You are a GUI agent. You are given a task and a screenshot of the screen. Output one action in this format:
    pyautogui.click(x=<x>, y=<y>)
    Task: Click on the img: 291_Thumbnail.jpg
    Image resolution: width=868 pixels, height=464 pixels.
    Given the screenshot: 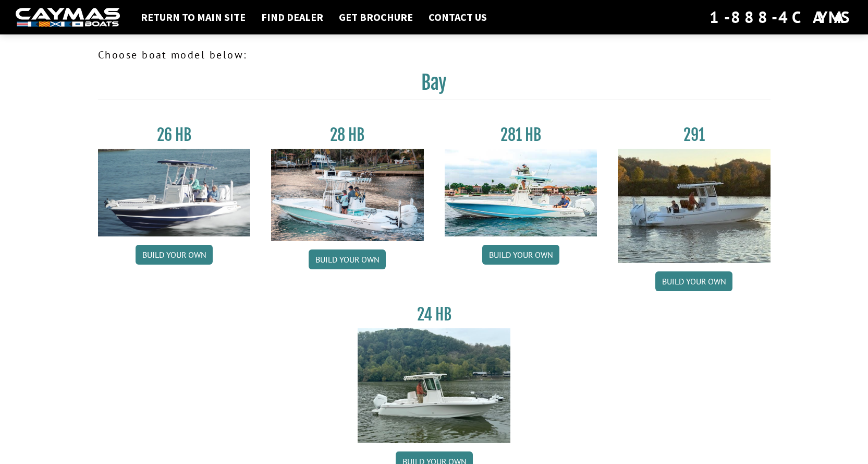 What is the action you would take?
    pyautogui.click(x=694, y=205)
    